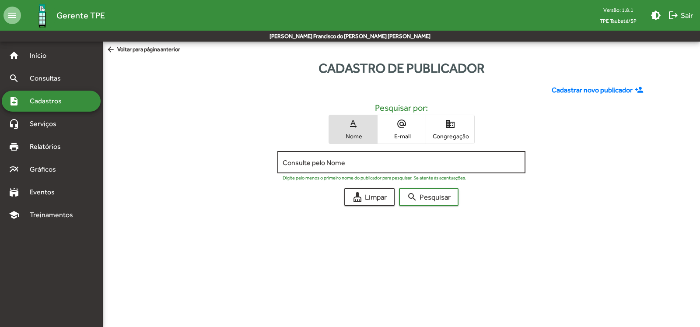 The image size is (700, 327). I want to click on span: Gerente TPE, so click(80, 15).